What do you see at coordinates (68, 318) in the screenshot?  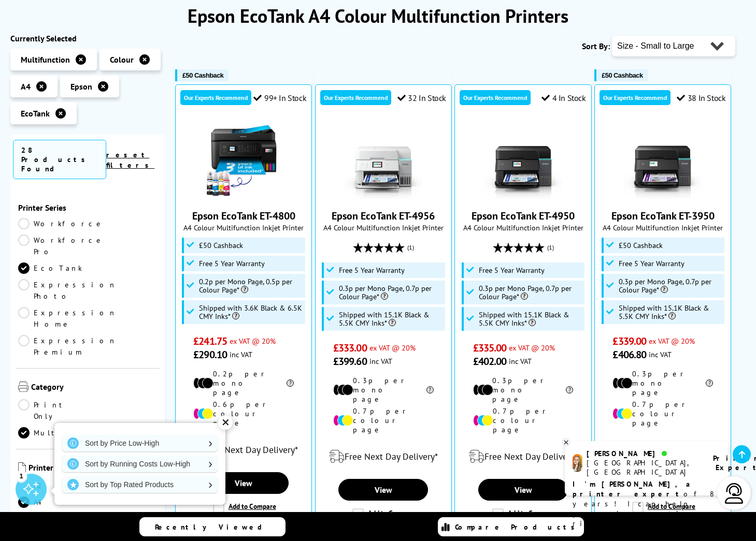 I see `a: Expression Home` at bounding box center [68, 318].